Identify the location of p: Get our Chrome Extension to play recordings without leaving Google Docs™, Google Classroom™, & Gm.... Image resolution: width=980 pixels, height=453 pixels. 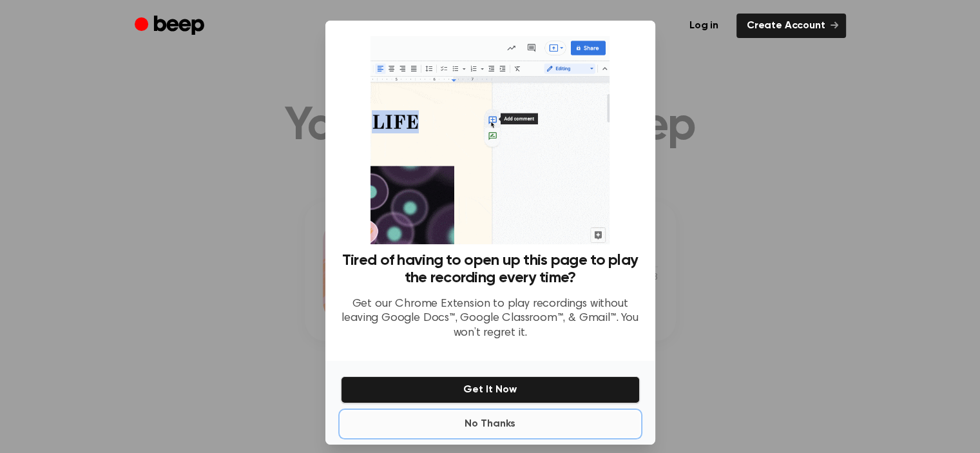
(490, 319).